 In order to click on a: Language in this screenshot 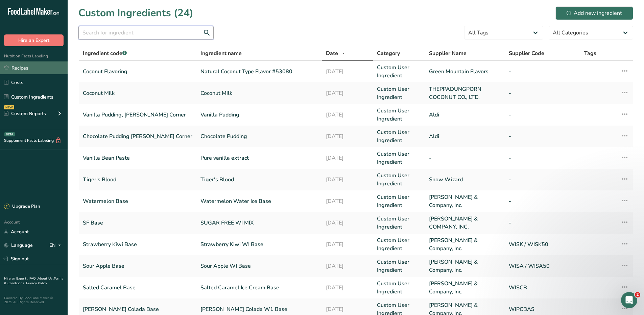, I will do `click(18, 245)`.